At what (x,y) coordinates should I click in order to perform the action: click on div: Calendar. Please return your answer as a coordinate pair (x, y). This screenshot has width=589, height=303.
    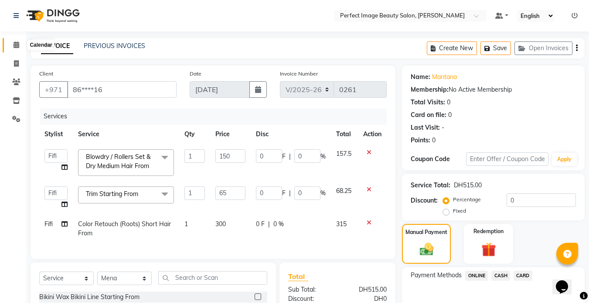
    Looking at the image, I should click on (41, 45).